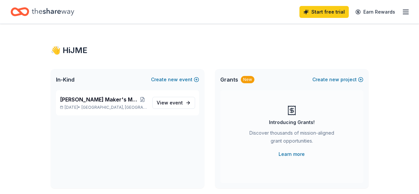 The height and width of the screenshot is (194, 419). Describe the element at coordinates (292, 154) in the screenshot. I see `a: Learn more` at that location.